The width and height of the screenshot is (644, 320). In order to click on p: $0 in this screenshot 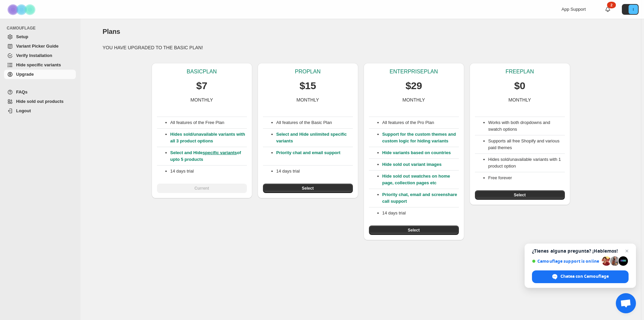, I will do `click(520, 86)`.